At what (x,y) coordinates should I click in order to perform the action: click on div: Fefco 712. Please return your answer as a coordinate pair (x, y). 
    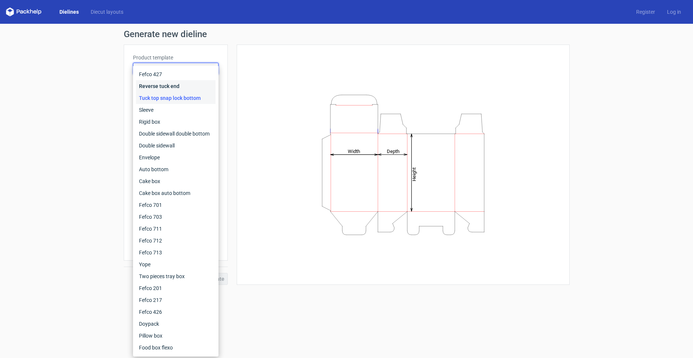
    Looking at the image, I should click on (176, 241).